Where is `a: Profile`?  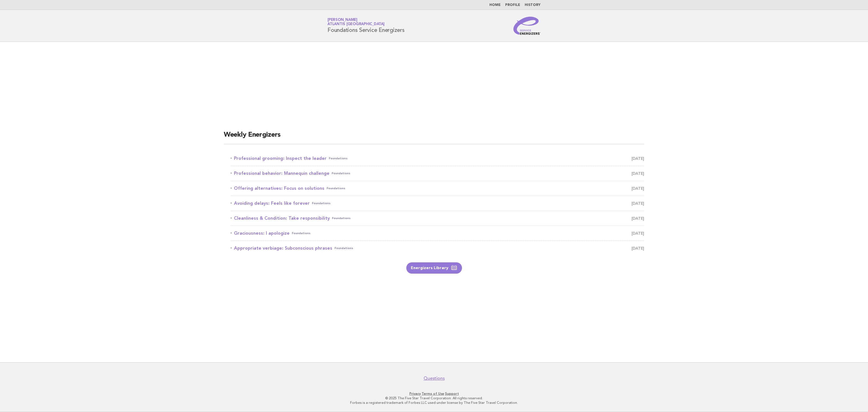 a: Profile is located at coordinates (512, 5).